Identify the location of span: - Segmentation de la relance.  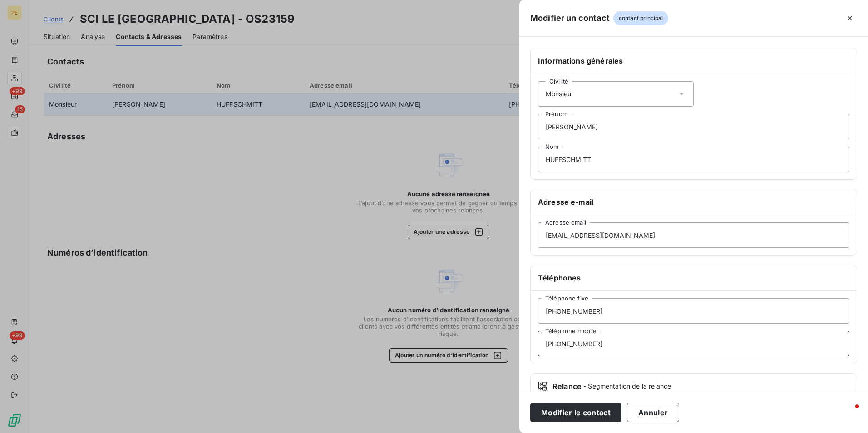
(626, 386).